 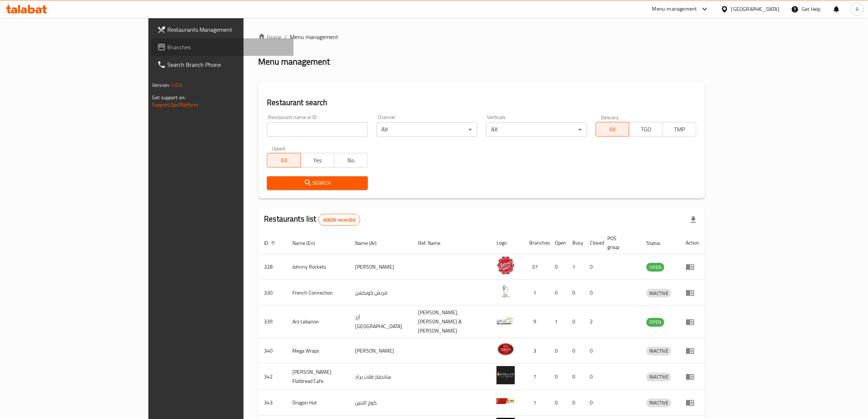 I want to click on span: Search, so click(x=317, y=183).